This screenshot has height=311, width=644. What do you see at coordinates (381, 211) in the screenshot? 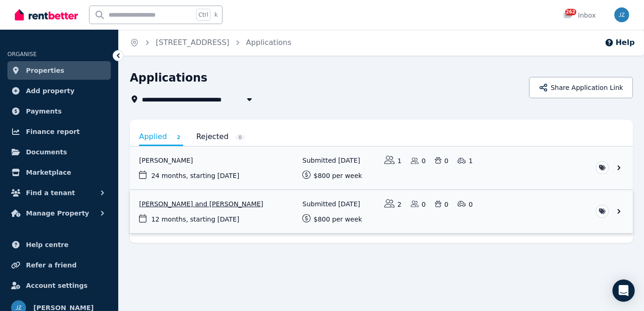
I see `a: View application: Yiqi Zhao and Can Chen` at bounding box center [381, 211].